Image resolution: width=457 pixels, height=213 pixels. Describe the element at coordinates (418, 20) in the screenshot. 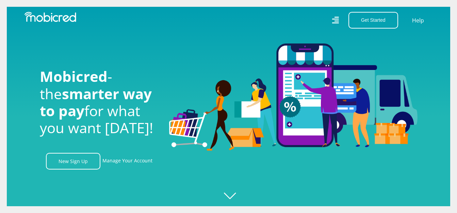

I see `a: Help` at that location.